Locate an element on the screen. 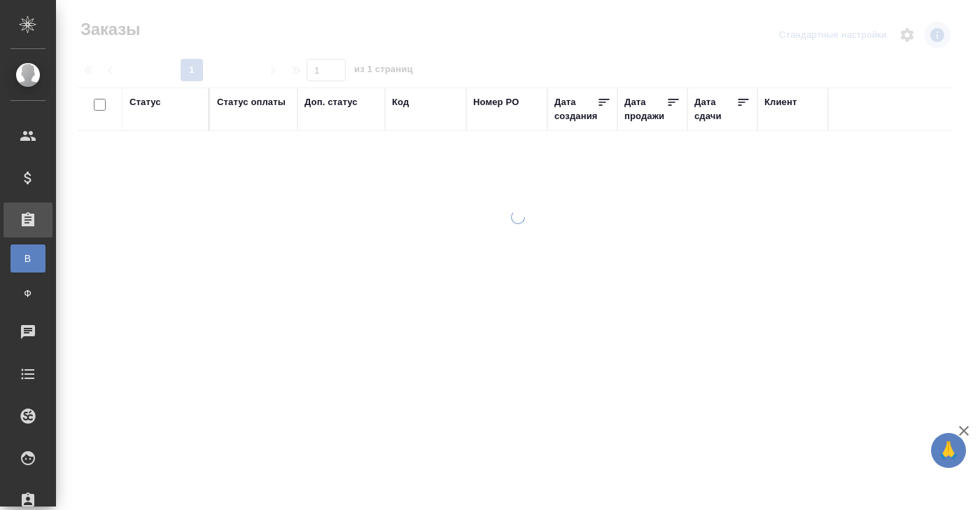  span: В is located at coordinates (28, 259).